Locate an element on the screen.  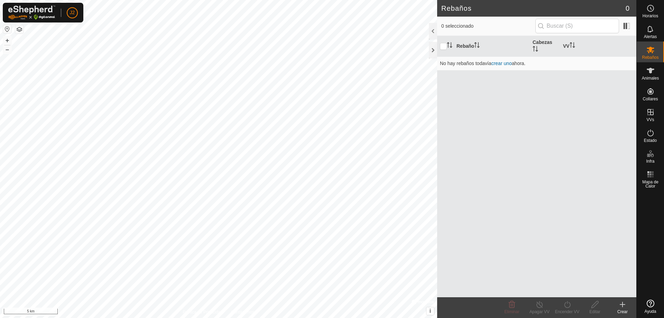
span: Eliminar is located at coordinates (511, 312).